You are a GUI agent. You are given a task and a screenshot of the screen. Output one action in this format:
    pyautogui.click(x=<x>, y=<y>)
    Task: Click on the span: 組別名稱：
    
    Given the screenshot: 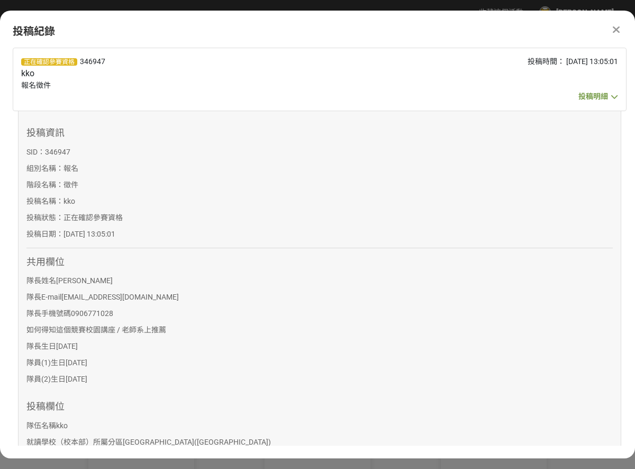 What is the action you would take?
    pyautogui.click(x=45, y=168)
    